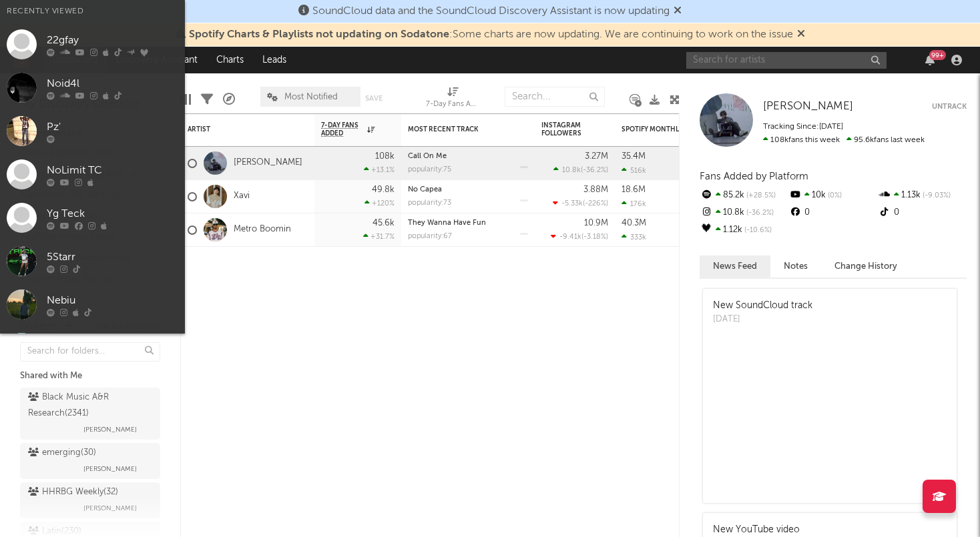  I want to click on a: Leads, so click(275, 60).